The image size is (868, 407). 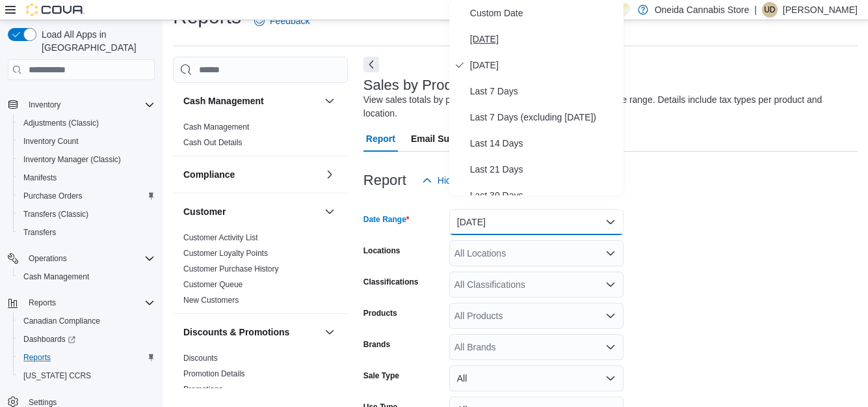 What do you see at coordinates (260, 376) in the screenshot?
I see `div: Discounts & Promotions` at bounding box center [260, 376].